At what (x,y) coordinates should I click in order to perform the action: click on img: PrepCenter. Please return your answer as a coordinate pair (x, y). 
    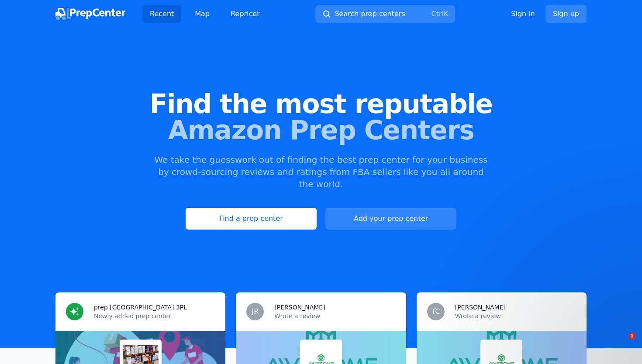
    Looking at the image, I should click on (91, 14).